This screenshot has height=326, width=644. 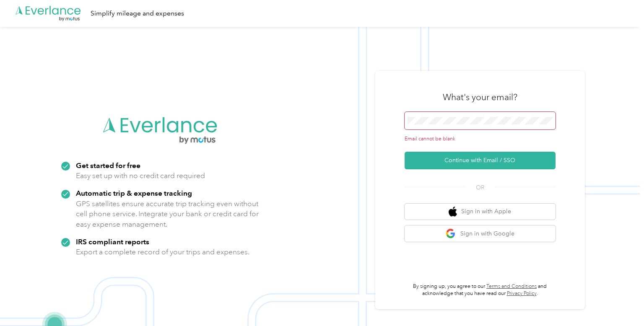 I want to click on strong: IRS compliant reports, so click(x=112, y=242).